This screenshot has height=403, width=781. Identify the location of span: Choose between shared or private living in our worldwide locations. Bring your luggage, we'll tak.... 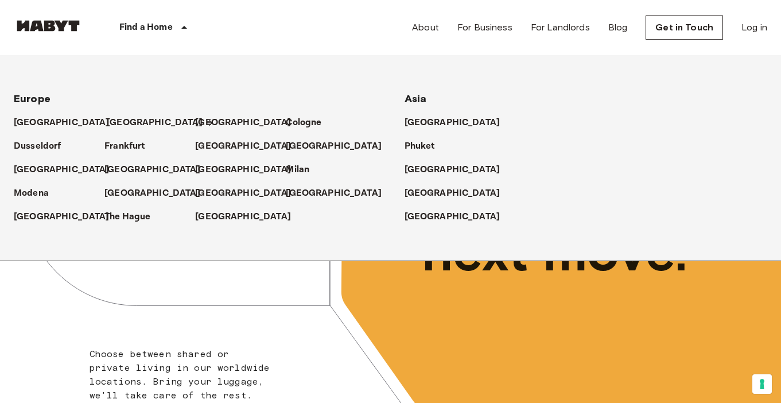
(180, 374).